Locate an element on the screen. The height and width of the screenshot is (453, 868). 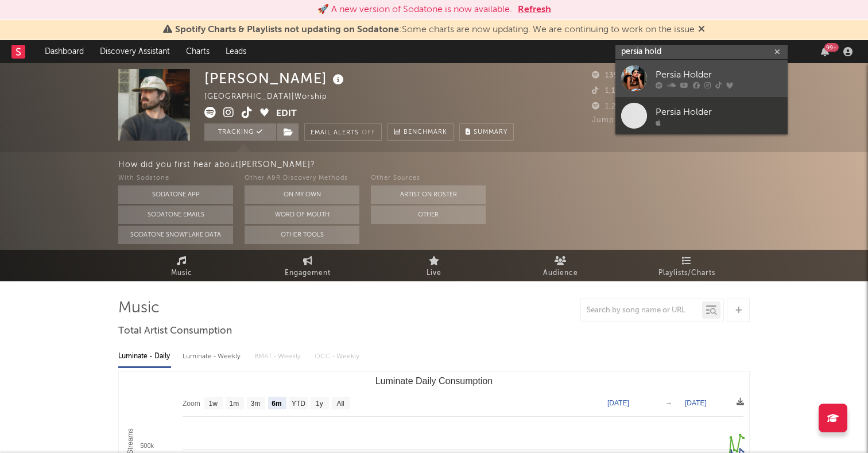
span: Summary is located at coordinates (490, 132).